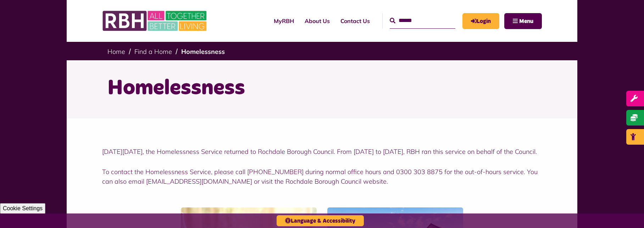  What do you see at coordinates (203, 51) in the screenshot?
I see `a: Homelessness` at bounding box center [203, 51].